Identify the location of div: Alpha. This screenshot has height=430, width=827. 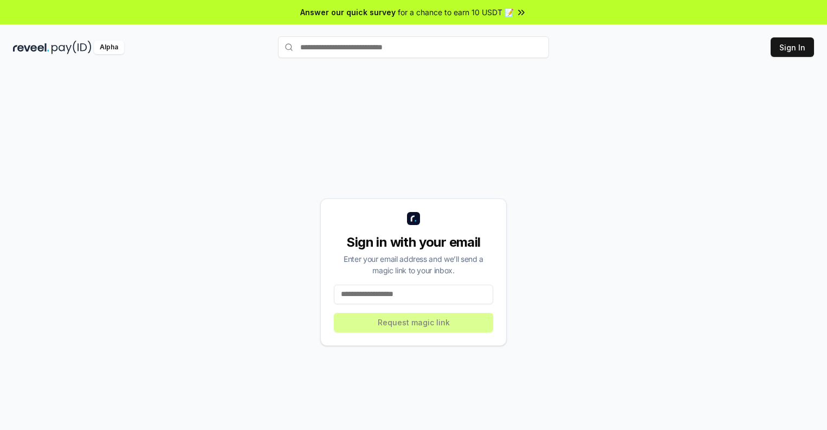
(109, 47).